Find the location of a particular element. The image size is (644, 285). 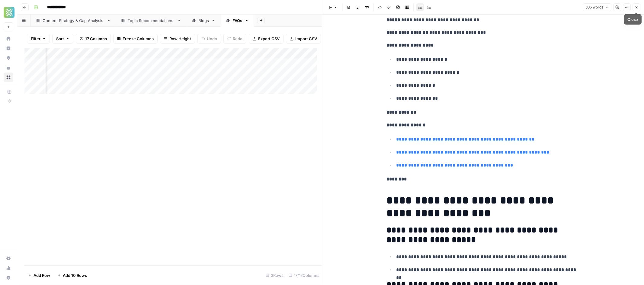

a: Blogs is located at coordinates (203, 21).